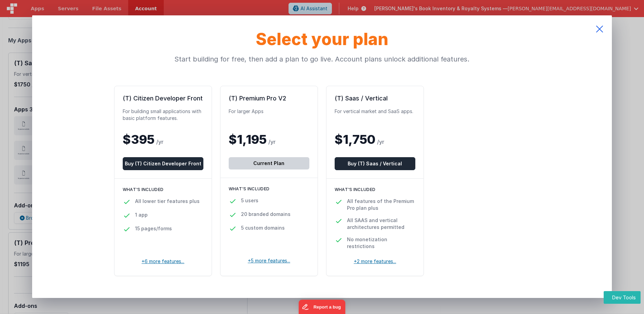 The image size is (644, 314). I want to click on p: No monetization restrictions, so click(381, 243).